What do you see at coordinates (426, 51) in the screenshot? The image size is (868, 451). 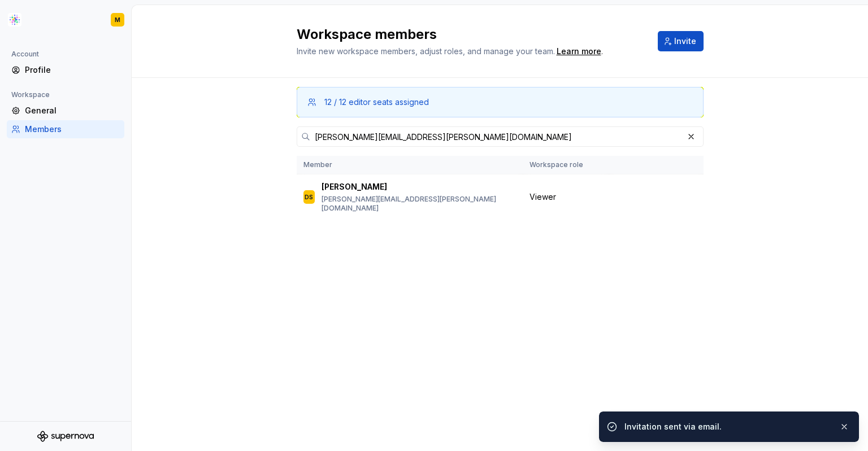 I see `span: Invite new workspace members, adjust roles, and manage your team.` at bounding box center [426, 51].